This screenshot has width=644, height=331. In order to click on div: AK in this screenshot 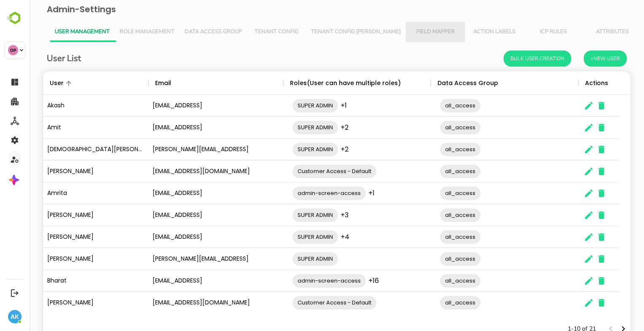, I will do `click(15, 317)`.